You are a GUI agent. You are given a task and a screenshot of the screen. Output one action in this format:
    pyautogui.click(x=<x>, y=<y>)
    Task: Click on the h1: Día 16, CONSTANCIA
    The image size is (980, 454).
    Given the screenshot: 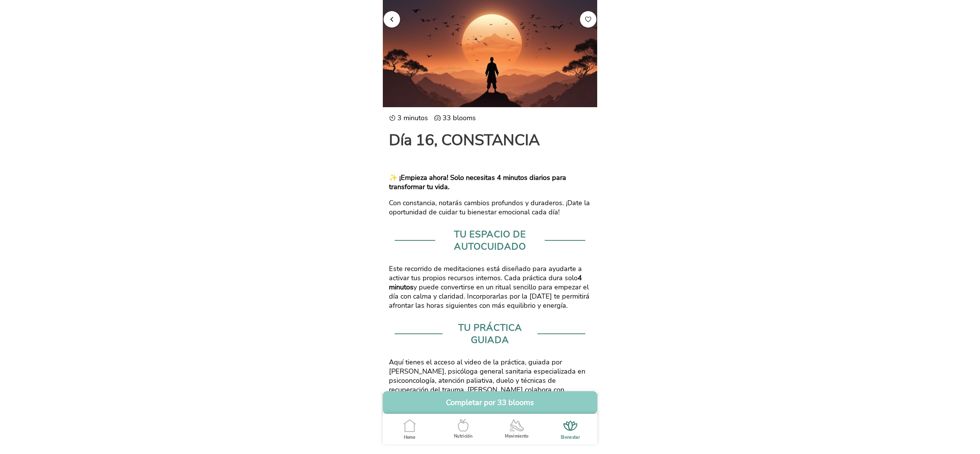 What is the action you would take?
    pyautogui.click(x=490, y=140)
    